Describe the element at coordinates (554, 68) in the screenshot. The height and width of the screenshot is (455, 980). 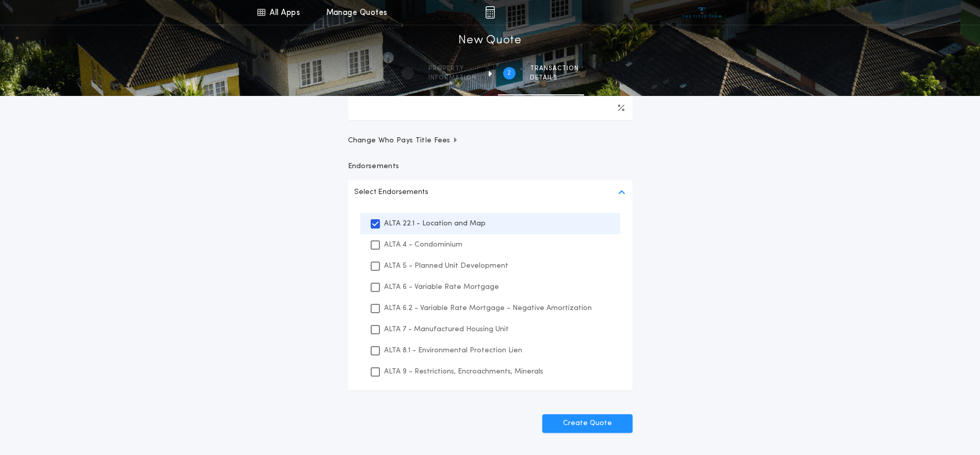
I see `span: Transaction` at that location.